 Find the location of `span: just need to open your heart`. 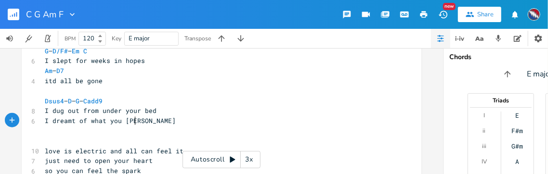

span: just need to open your heart is located at coordinates (99, 161).